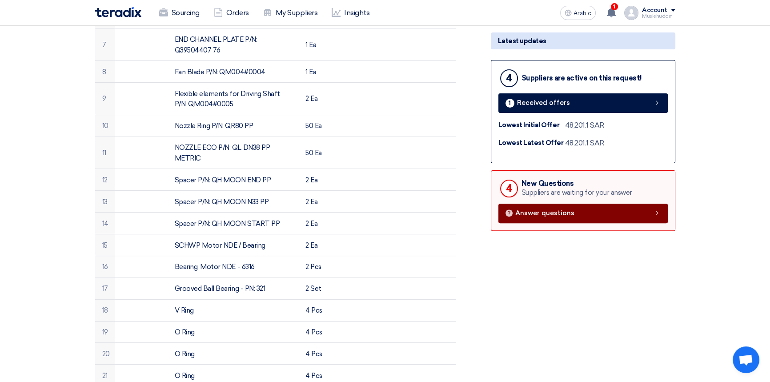 Image resolution: width=770 pixels, height=382 pixels. I want to click on font: Orders, so click(237, 12).